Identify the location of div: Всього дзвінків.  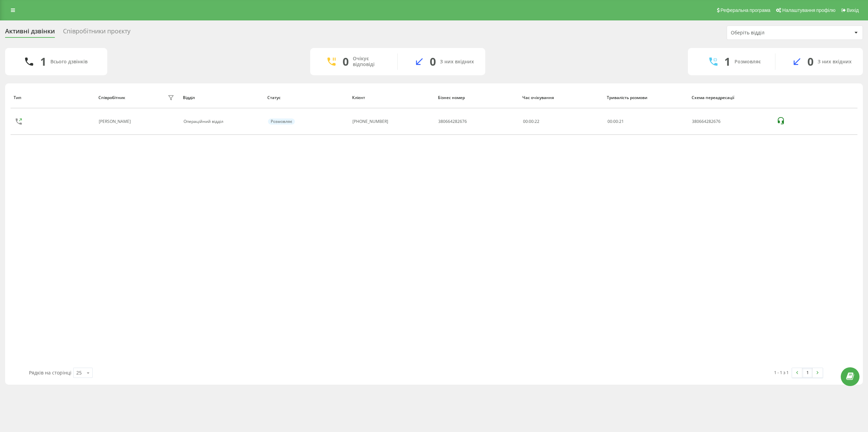
(69, 62).